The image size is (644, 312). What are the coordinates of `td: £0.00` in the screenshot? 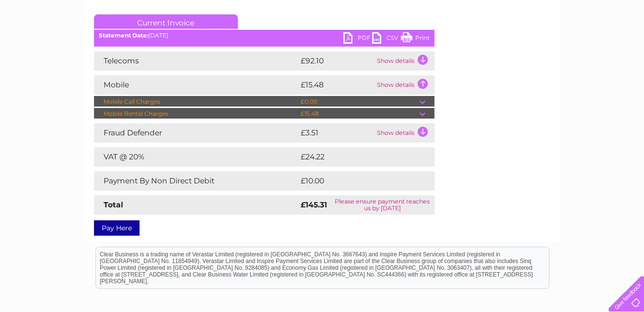 It's located at (359, 102).